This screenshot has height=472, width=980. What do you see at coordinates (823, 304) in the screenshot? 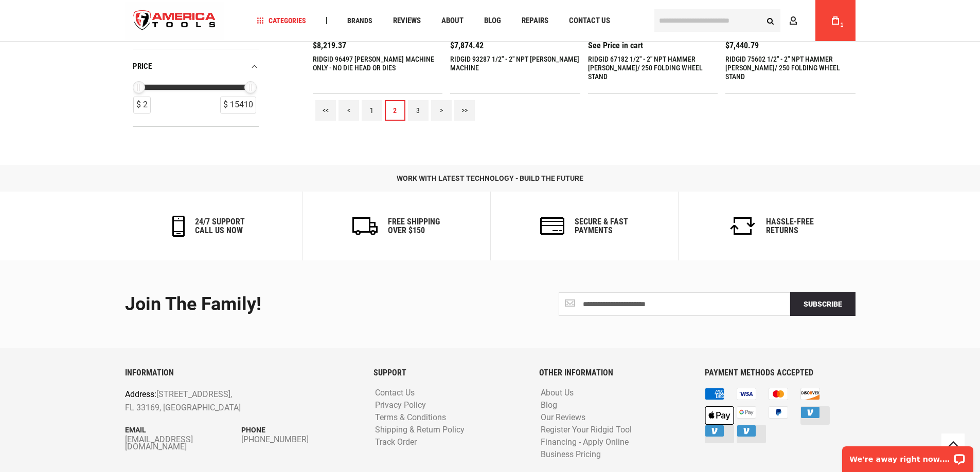
I see `button: Subscribe` at bounding box center [823, 304].